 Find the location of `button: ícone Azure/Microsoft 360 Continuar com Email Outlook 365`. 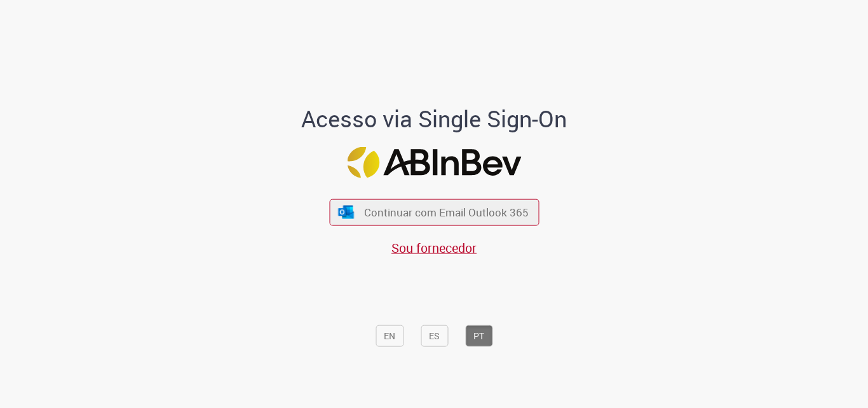

button: ícone Azure/Microsoft 360 Continuar com Email Outlook 365 is located at coordinates (434, 212).